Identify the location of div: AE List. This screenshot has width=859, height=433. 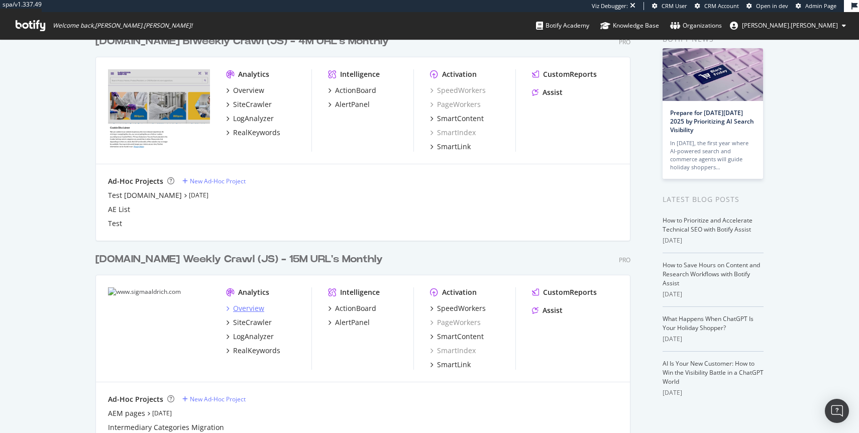
(119, 209).